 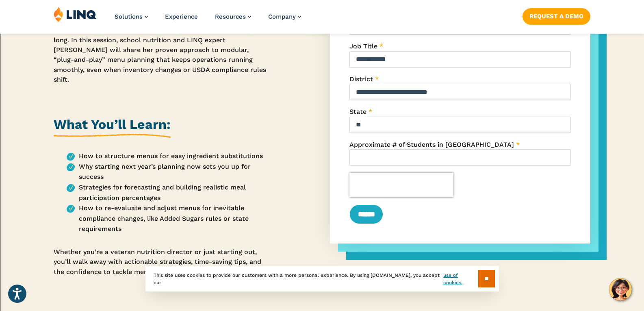 What do you see at coordinates (322, 44) in the screenshot?
I see `div: Sign out` at bounding box center [322, 44].